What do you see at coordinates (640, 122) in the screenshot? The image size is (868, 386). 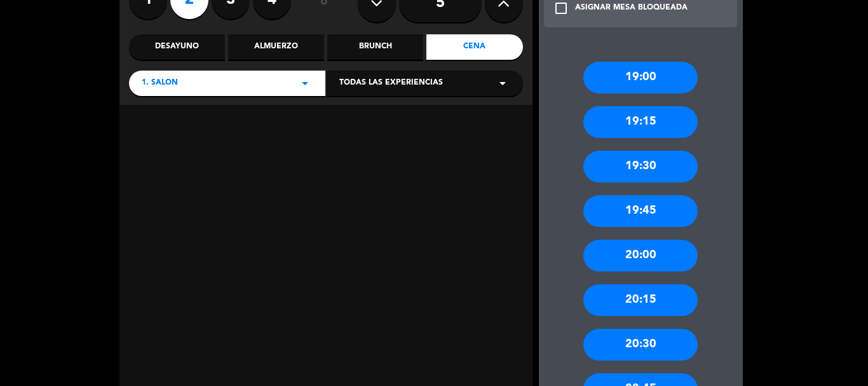 I see `div: 19:15` at bounding box center [640, 122].